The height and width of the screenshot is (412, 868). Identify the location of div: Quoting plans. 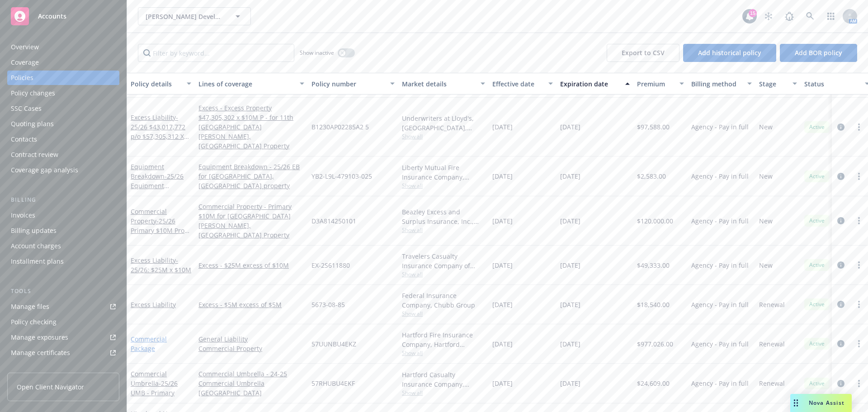
(32, 124).